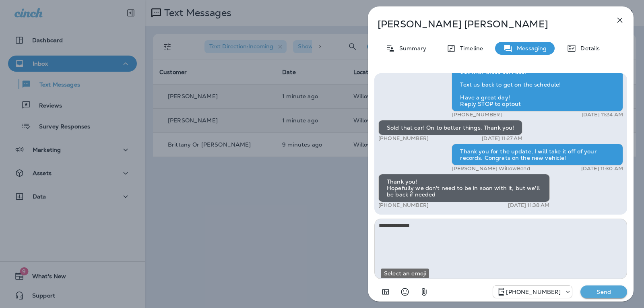 This screenshot has height=308, width=644. I want to click on div: Thank you! Hopefully we don't need to be in soon with it, but we'll be back if needed, so click(464, 188).